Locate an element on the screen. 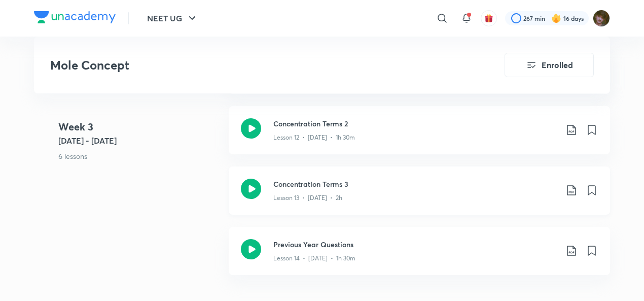  img: Company Logo is located at coordinates (75, 17).